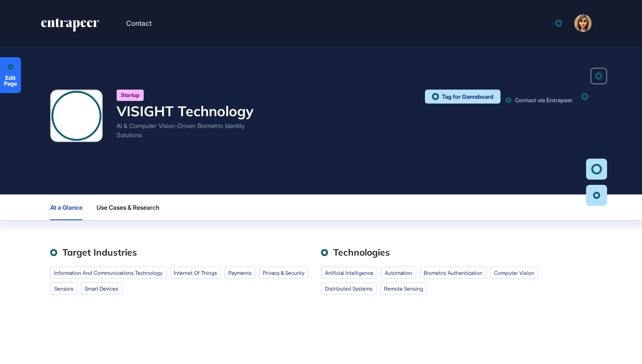 This screenshot has width=642, height=364. I want to click on h2: Target Industries, so click(99, 252).